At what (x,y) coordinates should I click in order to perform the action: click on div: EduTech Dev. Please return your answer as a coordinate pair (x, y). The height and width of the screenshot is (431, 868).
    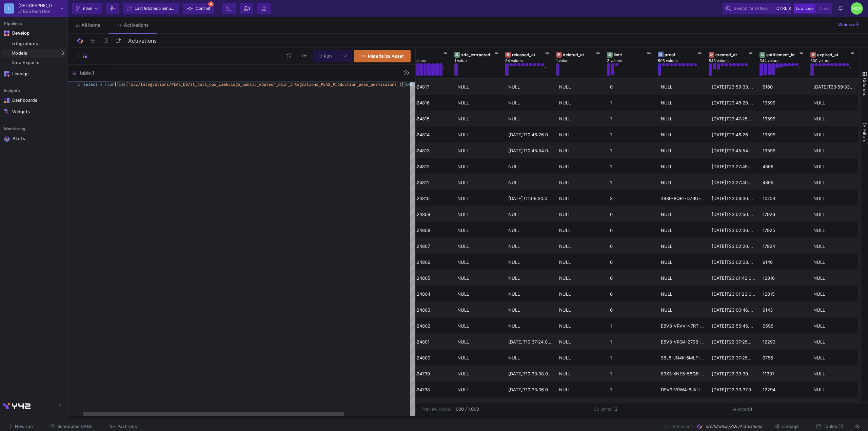
    Looking at the image, I should click on (37, 11).